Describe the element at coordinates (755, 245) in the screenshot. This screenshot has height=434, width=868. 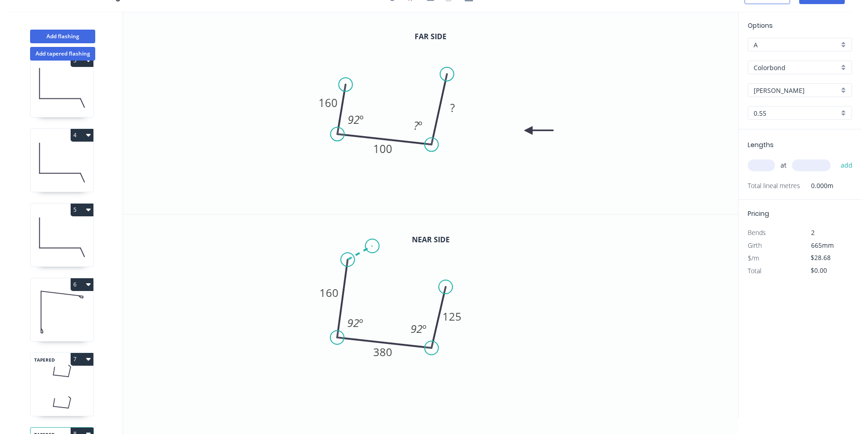
I see `span: Girth` at that location.